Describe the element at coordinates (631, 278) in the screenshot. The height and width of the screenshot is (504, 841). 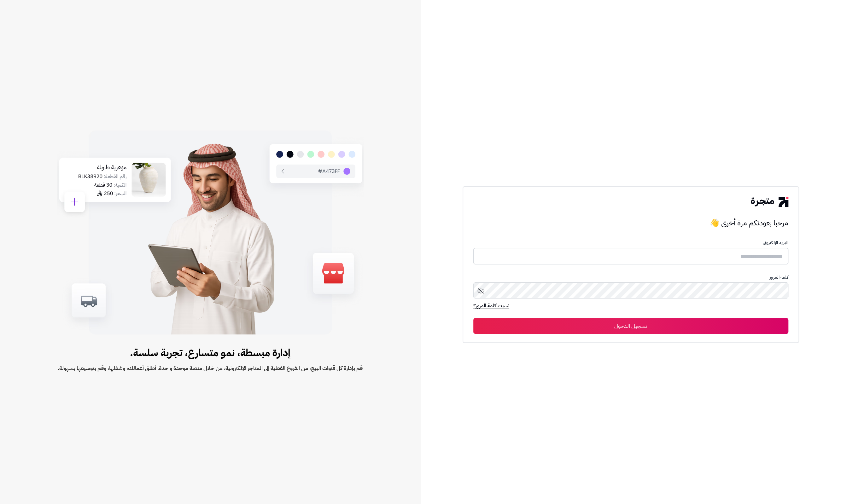
I see `p: كلمة المرور` at that location.